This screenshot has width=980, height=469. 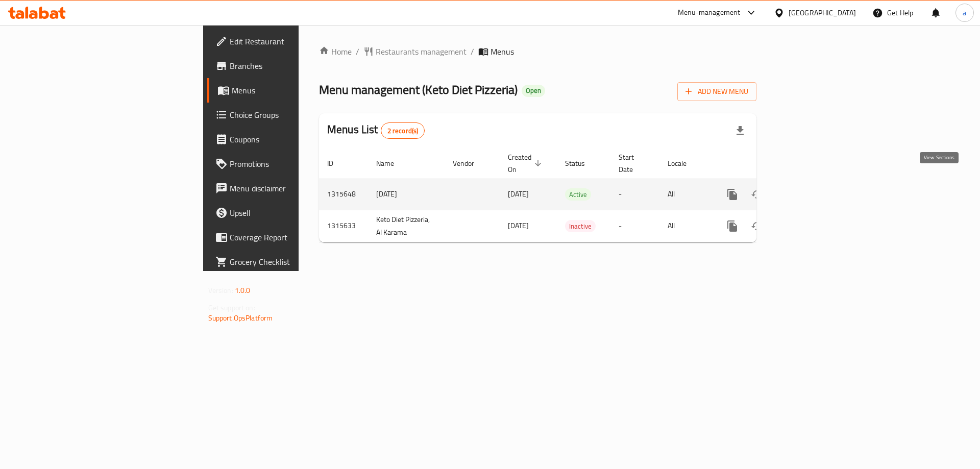 What do you see at coordinates (403, 130) in the screenshot?
I see `span: 2 record(s)` at bounding box center [403, 130].